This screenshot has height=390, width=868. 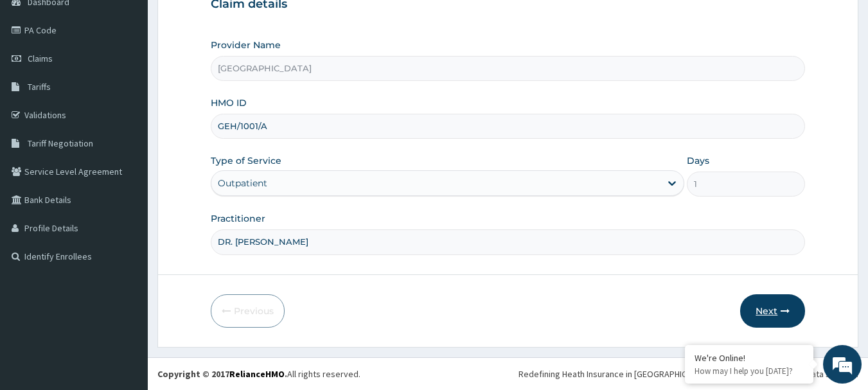 I want to click on p: How may I help you today?, so click(x=749, y=371).